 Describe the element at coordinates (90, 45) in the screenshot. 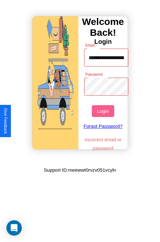

I see `label: Email` at that location.